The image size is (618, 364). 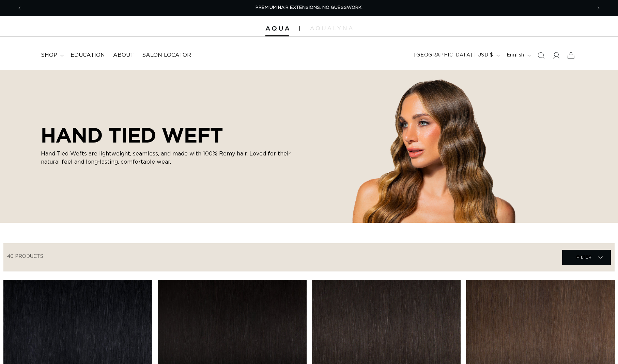 What do you see at coordinates (166, 55) in the screenshot?
I see `a: Salon Locator` at bounding box center [166, 55].